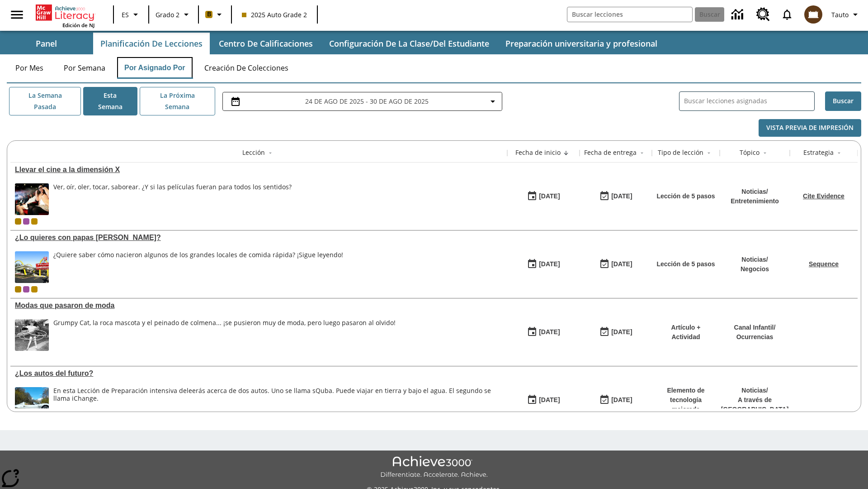 The width and height of the screenshot is (868, 489). What do you see at coordinates (259, 305) in the screenshot?
I see `div: Modas que pasaron de moda` at bounding box center [259, 305].